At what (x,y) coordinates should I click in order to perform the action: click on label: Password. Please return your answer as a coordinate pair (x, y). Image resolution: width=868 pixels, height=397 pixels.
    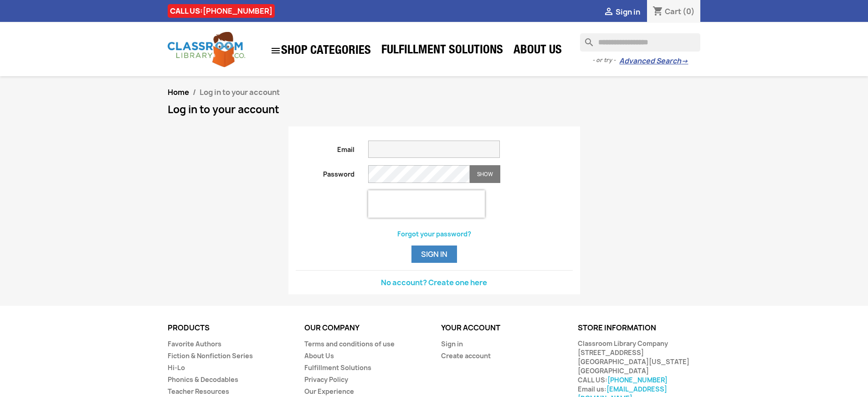
    Looking at the image, I should click on (325, 172).